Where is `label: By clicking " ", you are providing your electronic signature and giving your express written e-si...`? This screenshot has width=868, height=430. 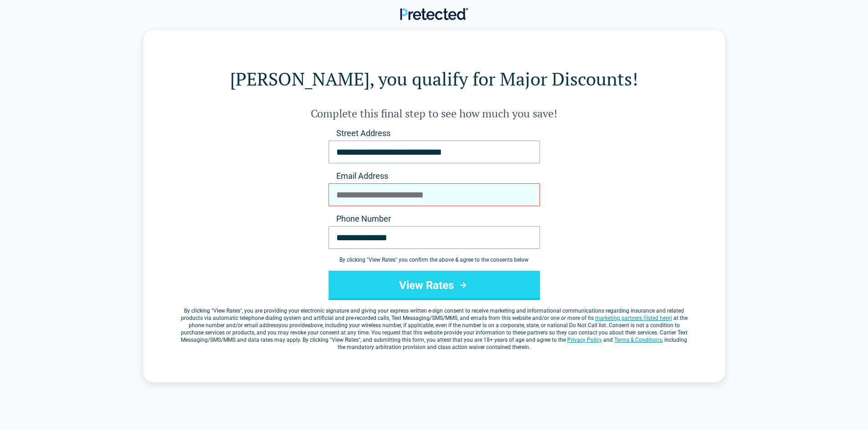
label: By clicking " ", you are providing your electronic signature and giving your express written e-si... is located at coordinates (434, 329).